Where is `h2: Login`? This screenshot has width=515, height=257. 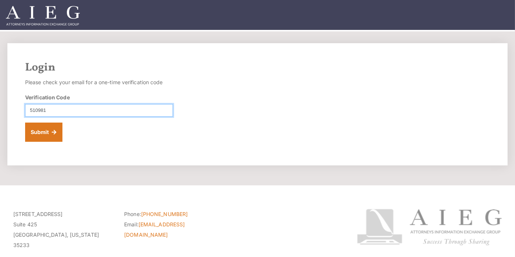
h2: Login is located at coordinates (257, 68).